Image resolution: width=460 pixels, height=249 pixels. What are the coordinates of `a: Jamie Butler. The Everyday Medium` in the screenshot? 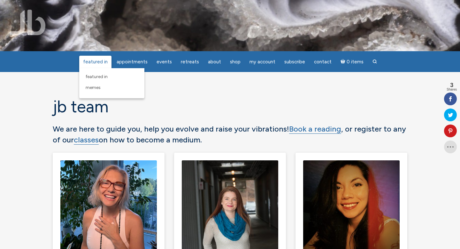 It's located at (27, 22).